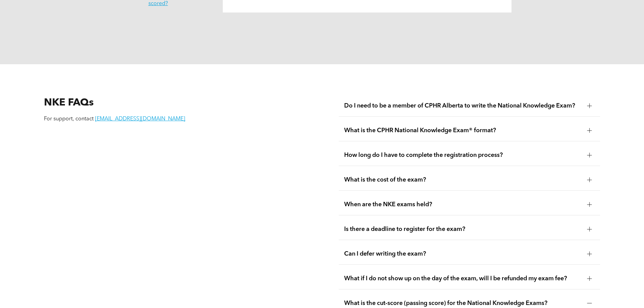 The height and width of the screenshot is (308, 644). Describe the element at coordinates (462, 304) in the screenshot. I see `span: What is the cut-score (passing score) for the National Knowledge Exams?` at that location.